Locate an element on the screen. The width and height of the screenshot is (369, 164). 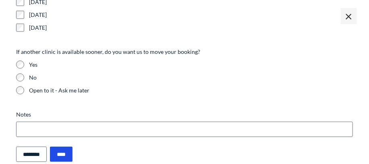
legend: If another clinic is available sooner, do you want us to move your booking? is located at coordinates (108, 52).